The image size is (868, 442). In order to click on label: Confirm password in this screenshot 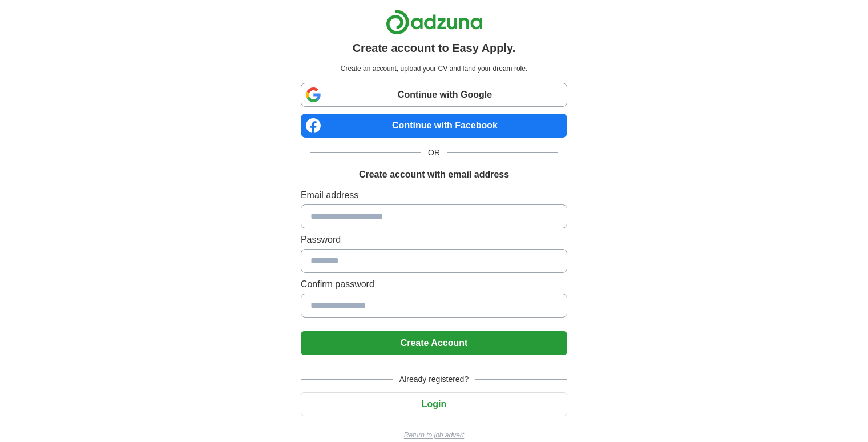, I will do `click(434, 284)`.